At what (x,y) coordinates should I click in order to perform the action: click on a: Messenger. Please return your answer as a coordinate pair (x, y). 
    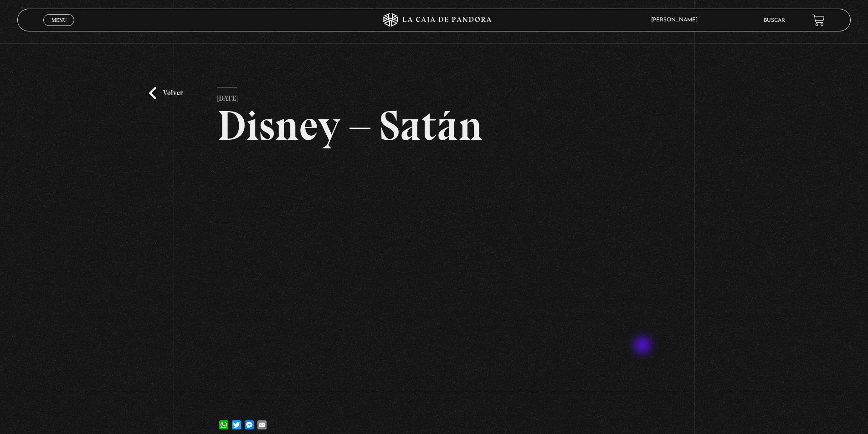
    Looking at the image, I should click on (249, 420).